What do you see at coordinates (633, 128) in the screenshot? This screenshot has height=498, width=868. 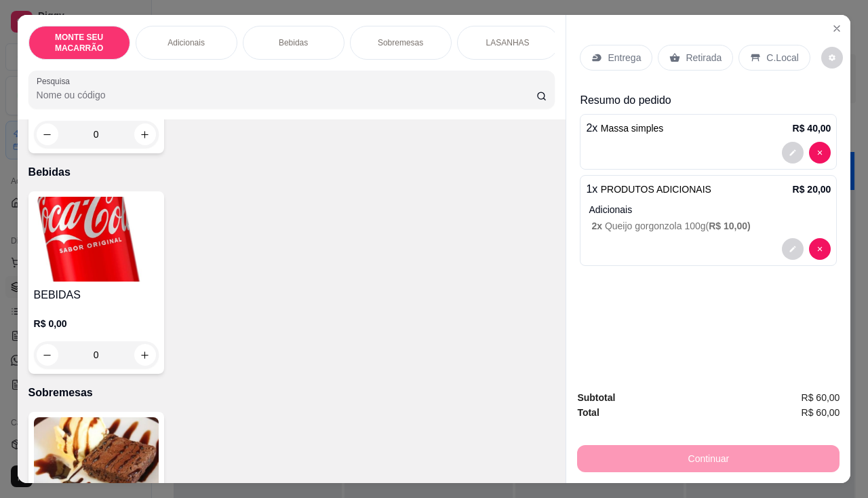 I see `span: Massa simples` at bounding box center [633, 128].